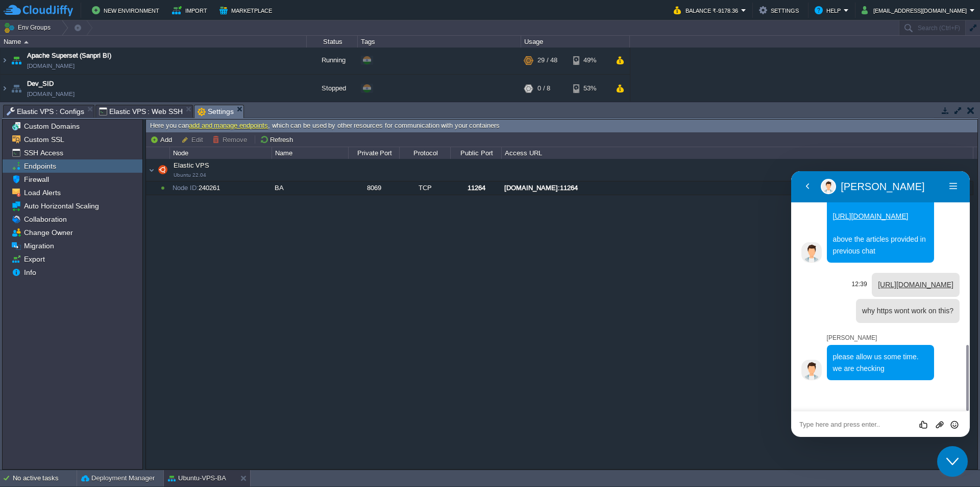 The width and height of the screenshot is (980, 487). I want to click on button: Settings, so click(780, 10).